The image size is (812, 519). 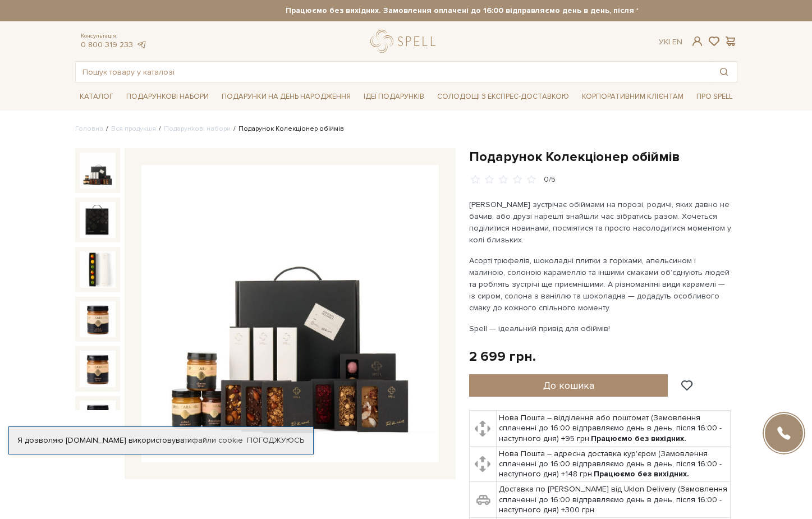 What do you see at coordinates (141, 44) in the screenshot?
I see `a: telegram` at bounding box center [141, 44].